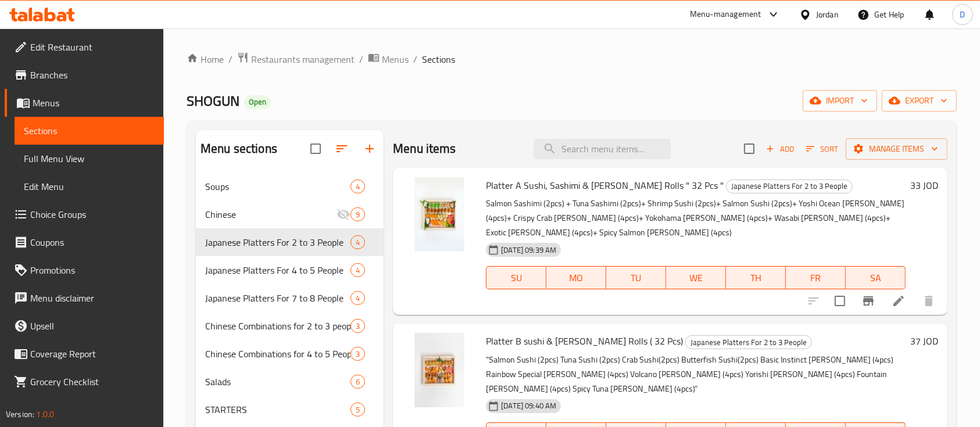 The height and width of the screenshot is (427, 980). Describe the element at coordinates (296, 59) in the screenshot. I see `a: Restaurants management` at that location.